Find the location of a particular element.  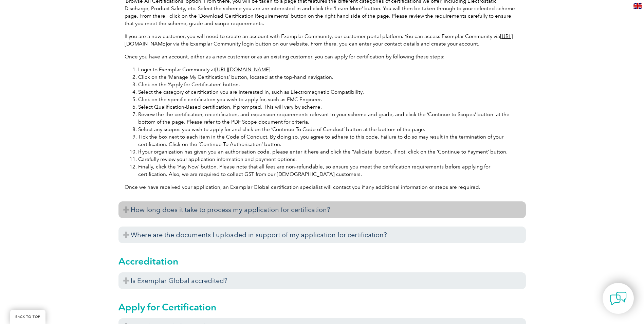

li: Carefully review your application information and payment options. is located at coordinates (329, 159).